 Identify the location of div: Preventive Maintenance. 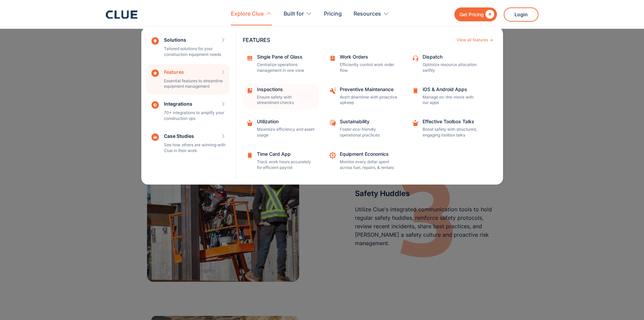
(368, 90).